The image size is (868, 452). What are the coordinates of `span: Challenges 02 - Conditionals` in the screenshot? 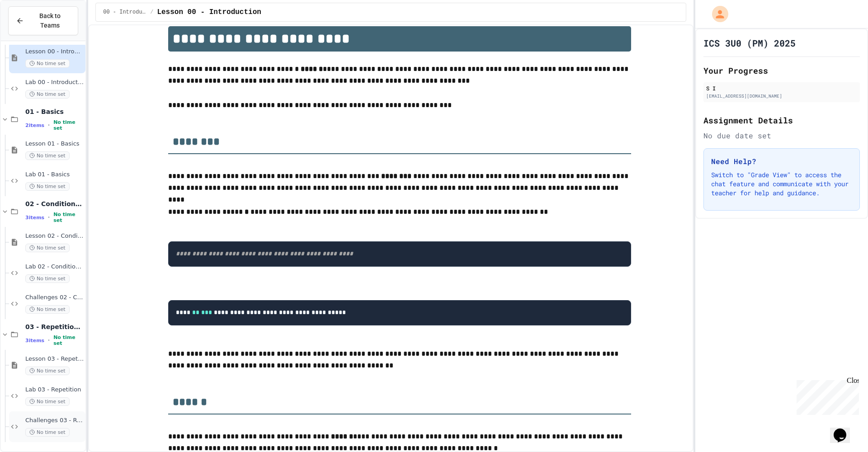 It's located at (54, 297).